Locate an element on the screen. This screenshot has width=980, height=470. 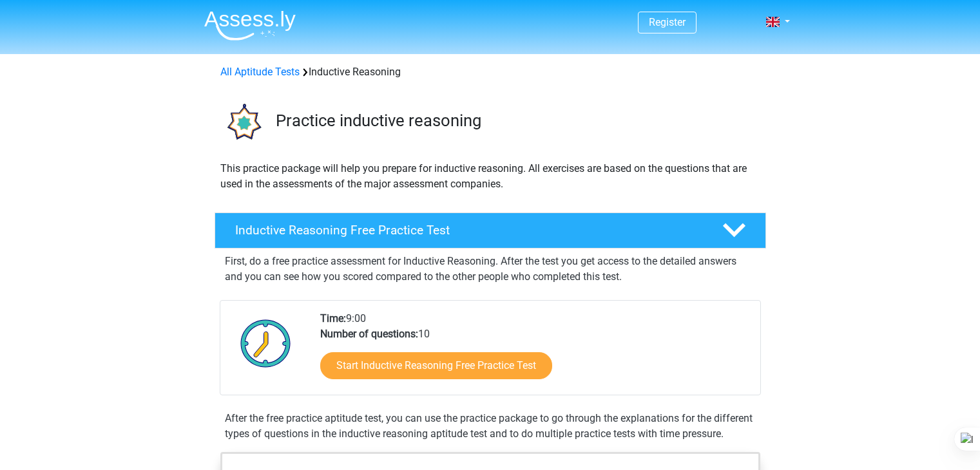
b: Time: is located at coordinates (333, 318).